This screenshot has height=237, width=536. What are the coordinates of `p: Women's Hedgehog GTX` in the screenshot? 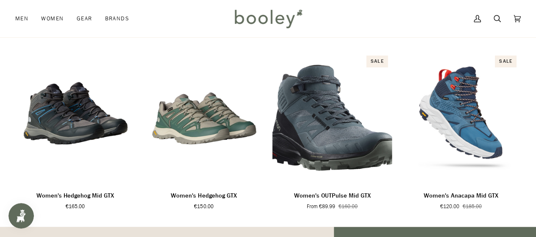 It's located at (204, 196).